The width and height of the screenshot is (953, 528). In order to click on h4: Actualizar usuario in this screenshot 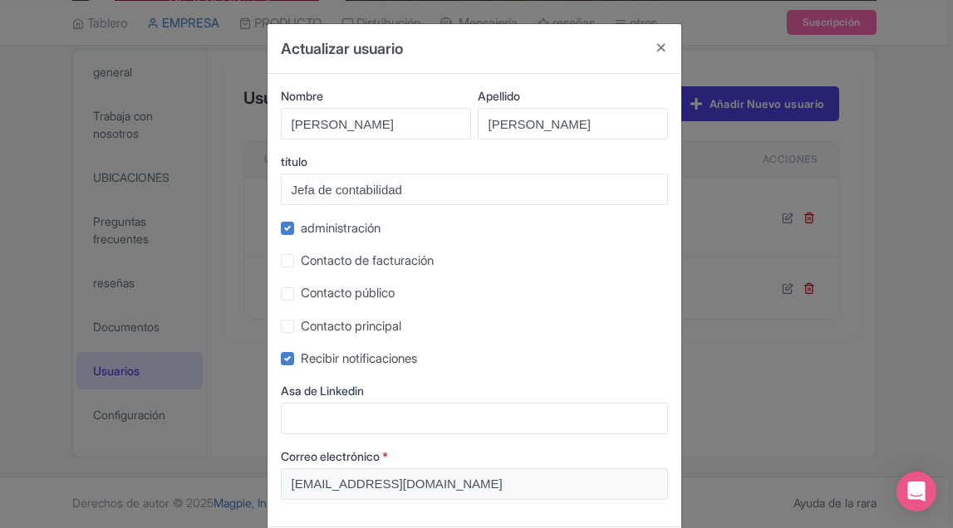, I will do `click(341, 48)`.